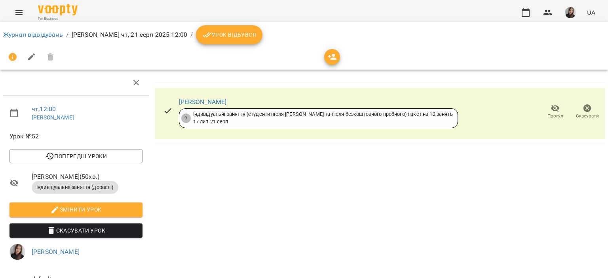  What do you see at coordinates (76, 210) in the screenshot?
I see `span: Змінити урок` at bounding box center [76, 210].